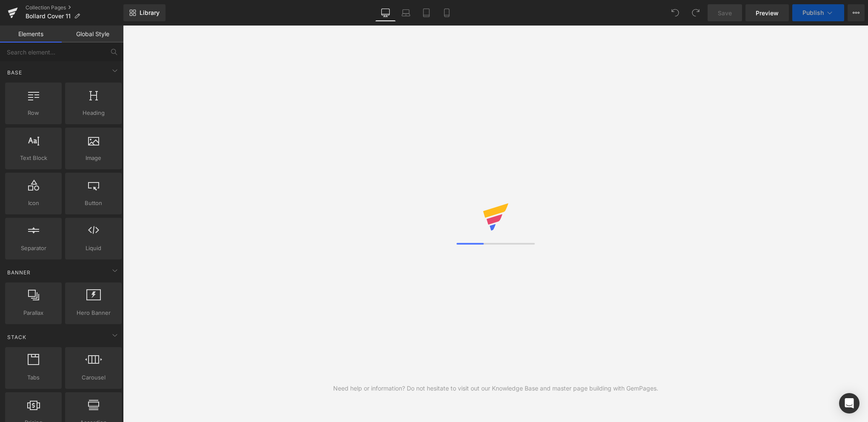  I want to click on a: Collection Pages, so click(74, 7).